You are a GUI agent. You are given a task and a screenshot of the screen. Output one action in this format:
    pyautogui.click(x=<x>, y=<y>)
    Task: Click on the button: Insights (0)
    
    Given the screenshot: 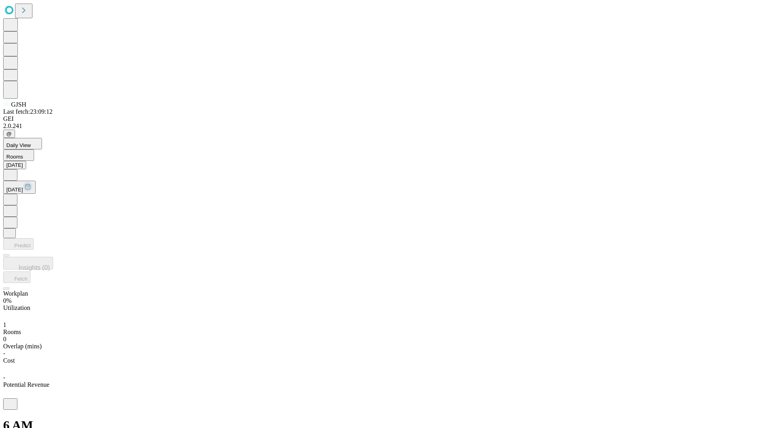 What is the action you would take?
    pyautogui.click(x=28, y=263)
    